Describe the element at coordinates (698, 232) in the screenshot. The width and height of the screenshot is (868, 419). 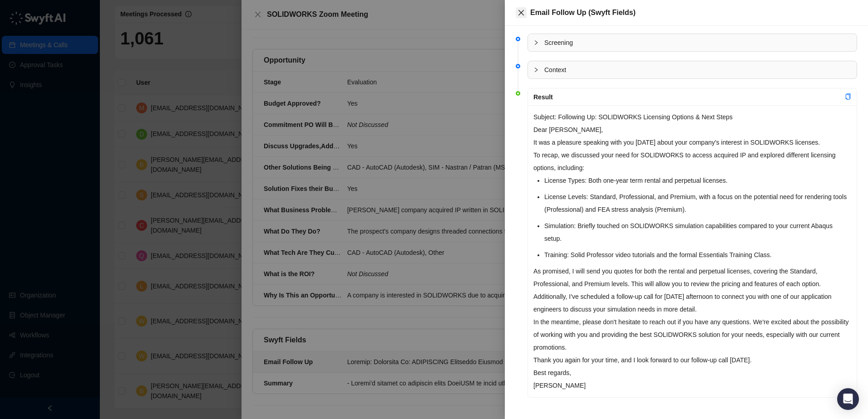
I see `li: Simulation: Briefly touched on SOLIDWORKS simulation capabilities compared to your current Abaqus...` at that location.